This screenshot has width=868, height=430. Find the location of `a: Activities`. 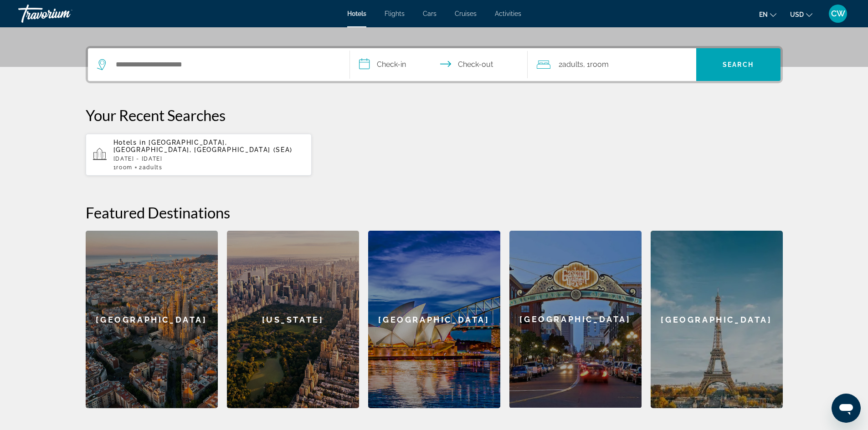

a: Activities is located at coordinates (507, 13).